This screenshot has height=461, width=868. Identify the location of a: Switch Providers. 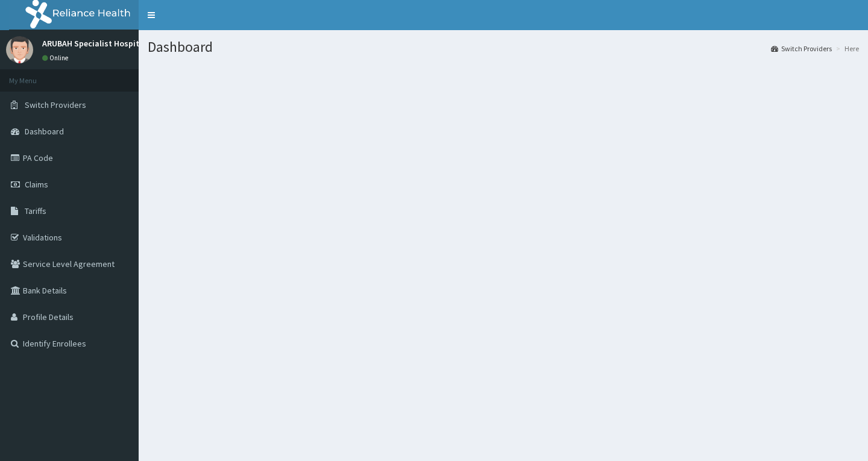
(801, 49).